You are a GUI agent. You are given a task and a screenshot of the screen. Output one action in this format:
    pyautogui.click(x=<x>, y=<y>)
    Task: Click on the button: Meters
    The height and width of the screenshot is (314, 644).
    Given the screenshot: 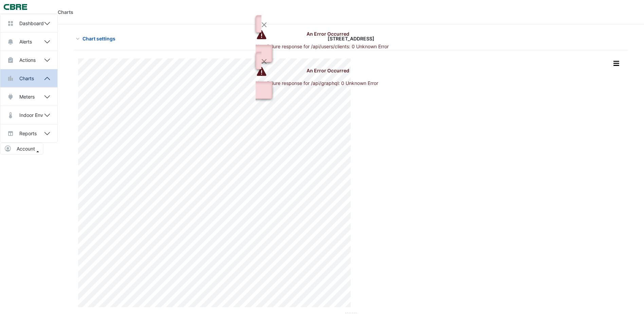 What is the action you would take?
    pyautogui.click(x=29, y=96)
    